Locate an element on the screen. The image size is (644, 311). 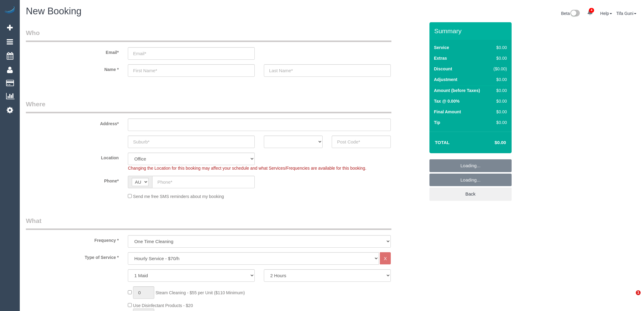
a: Beta is located at coordinates (570, 13).